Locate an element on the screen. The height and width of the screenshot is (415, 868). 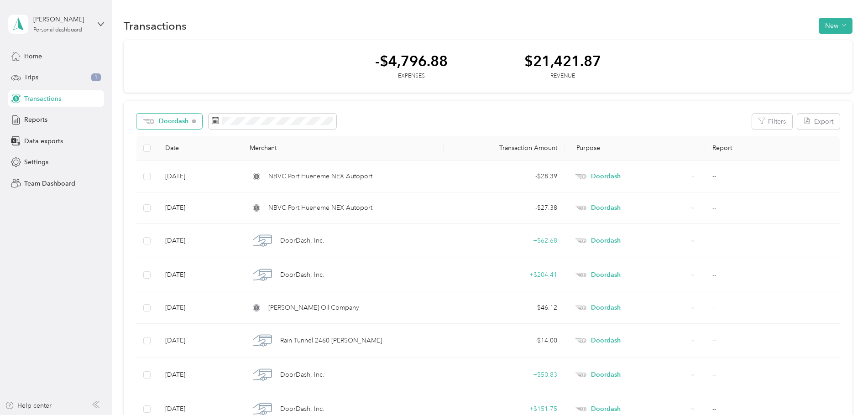
th: Merchant is located at coordinates (343, 149).